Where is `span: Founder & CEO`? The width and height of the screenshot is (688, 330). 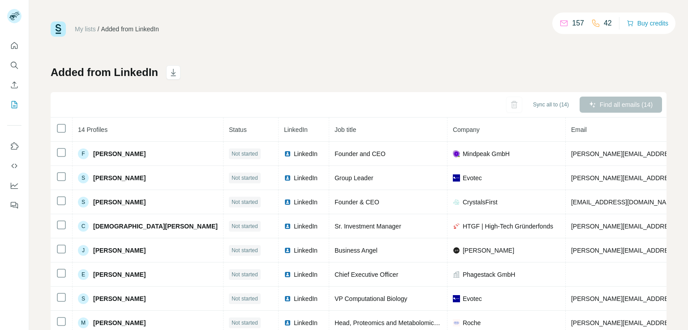 span: Founder & CEO is located at coordinates (357, 202).